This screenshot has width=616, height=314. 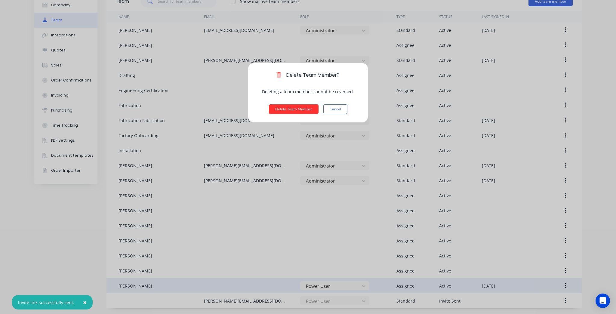 I want to click on span: Delete Team Member?, so click(x=313, y=75).